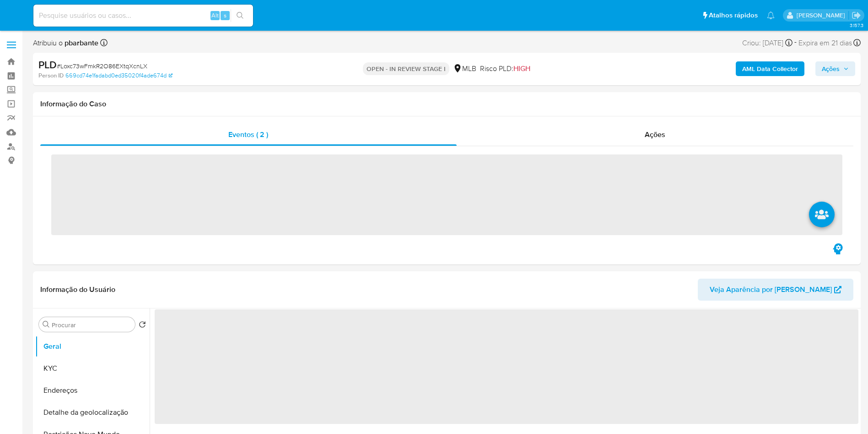 The width and height of the screenshot is (868, 434). I want to click on b: Person ID, so click(50, 76).